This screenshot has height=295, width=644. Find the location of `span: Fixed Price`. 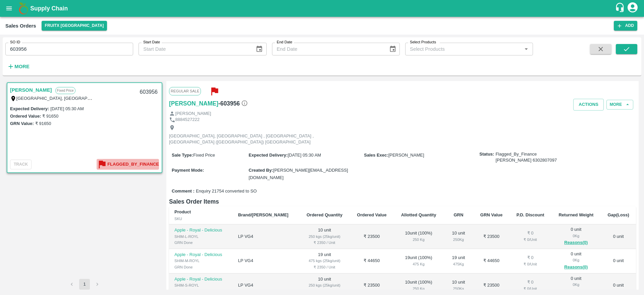

span: Fixed Price is located at coordinates (204, 155).